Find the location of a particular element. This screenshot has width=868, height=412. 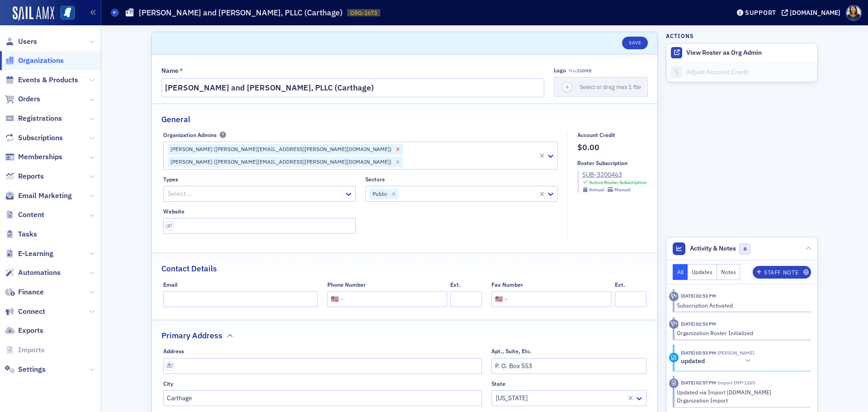

a: View Homepage is located at coordinates (64, 13).